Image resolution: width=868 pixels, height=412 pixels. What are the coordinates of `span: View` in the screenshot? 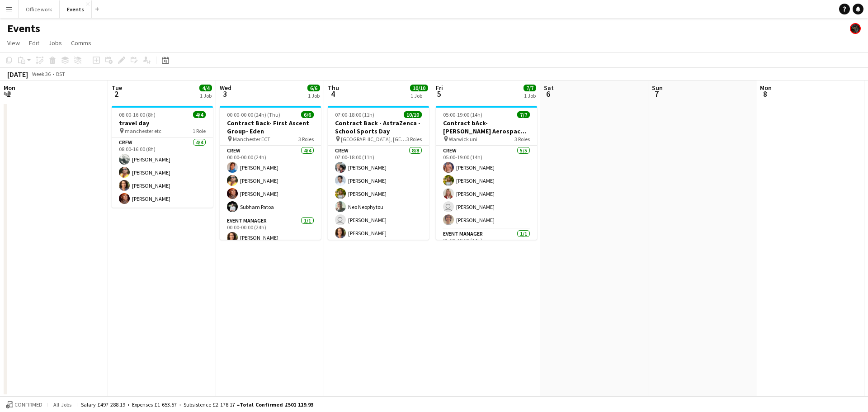 It's located at (13, 43).